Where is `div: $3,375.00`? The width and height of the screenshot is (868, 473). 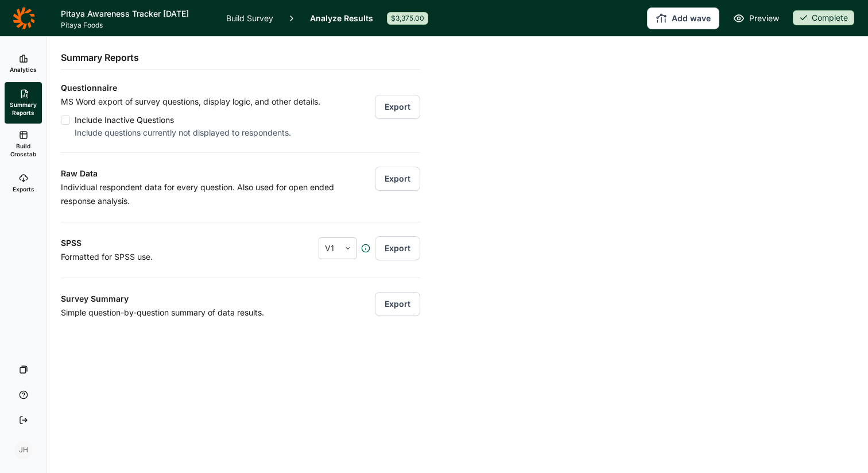
div: $3,375.00 is located at coordinates (408, 18).